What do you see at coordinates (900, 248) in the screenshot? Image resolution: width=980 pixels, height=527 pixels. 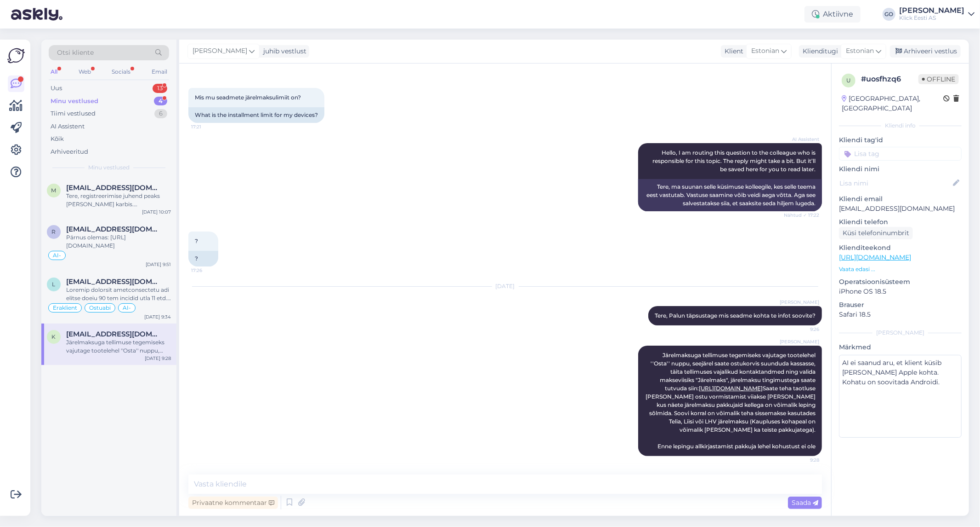 I see `p: Klienditeekond` at bounding box center [900, 248].